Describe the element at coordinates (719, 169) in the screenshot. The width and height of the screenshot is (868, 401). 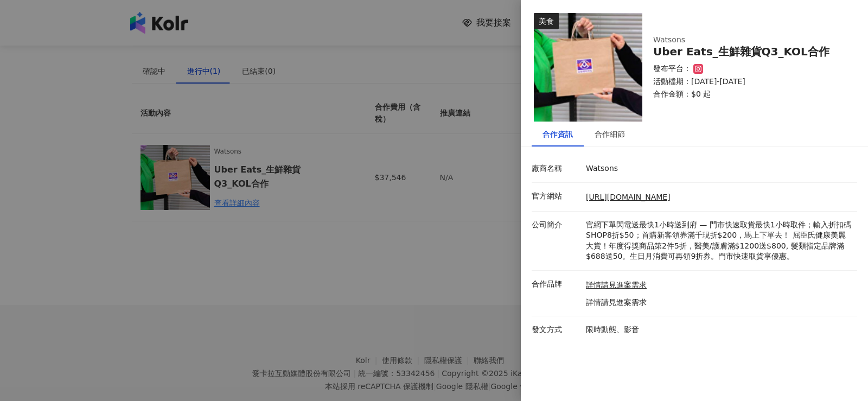
I see `p: Watsons` at that location.